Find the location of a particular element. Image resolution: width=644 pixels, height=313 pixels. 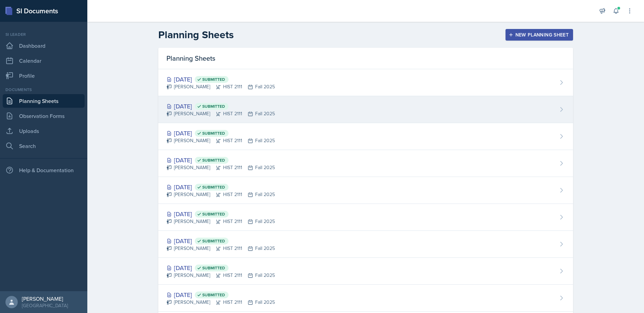

a: Uploads is located at coordinates (44, 131).